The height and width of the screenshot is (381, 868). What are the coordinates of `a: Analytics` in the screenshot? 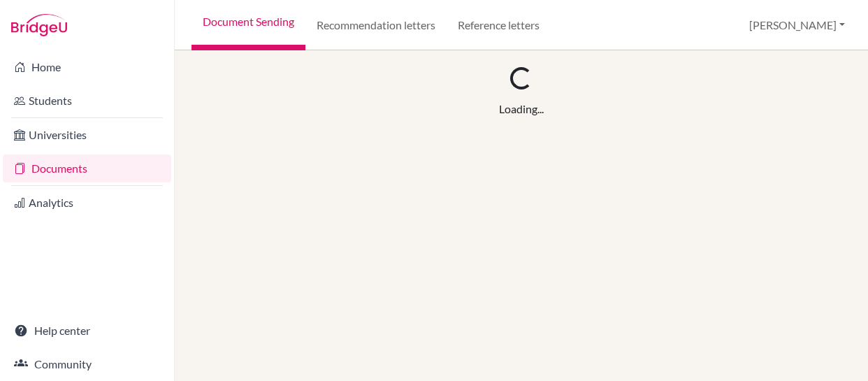 It's located at (87, 202).